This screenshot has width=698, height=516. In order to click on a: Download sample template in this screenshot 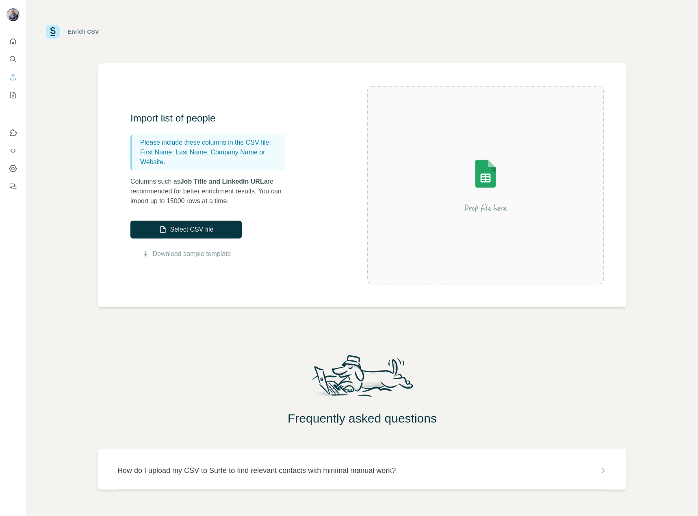, I will do `click(192, 254)`.